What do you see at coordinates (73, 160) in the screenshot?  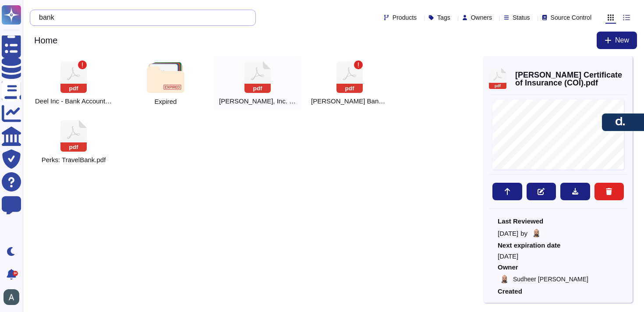 I see `span: Perks: TravelBank.pdf` at bounding box center [73, 160].